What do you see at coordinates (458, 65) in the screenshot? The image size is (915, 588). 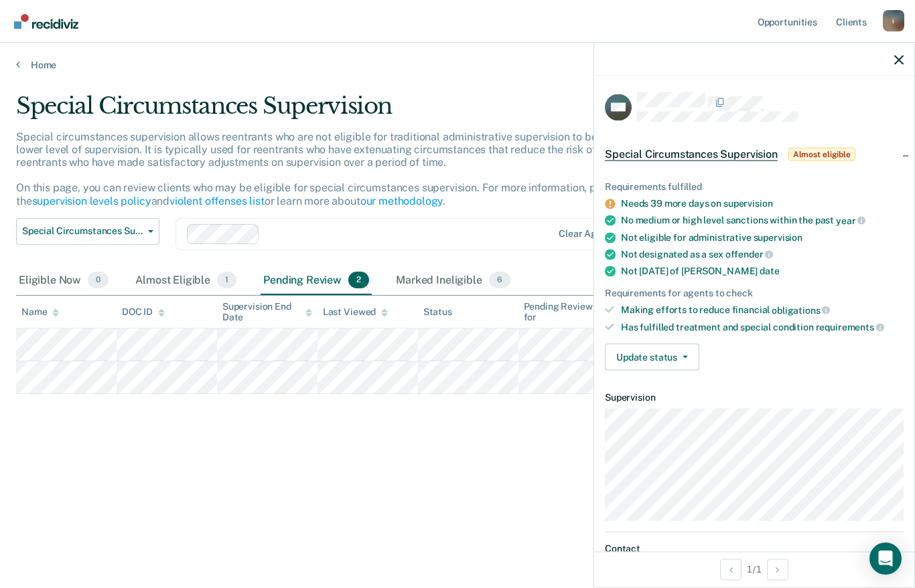 I see `a: Home` at bounding box center [458, 65].